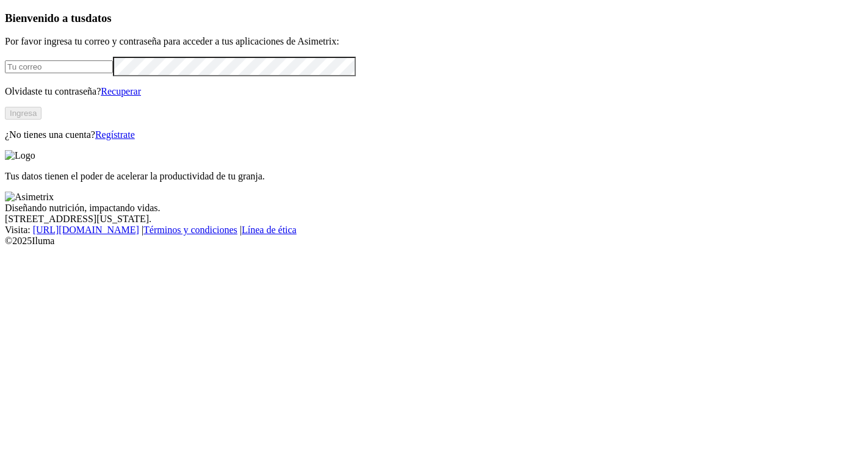  Describe the element at coordinates (434, 135) in the screenshot. I see `p: ¿No tienes una cuenta?` at that location.